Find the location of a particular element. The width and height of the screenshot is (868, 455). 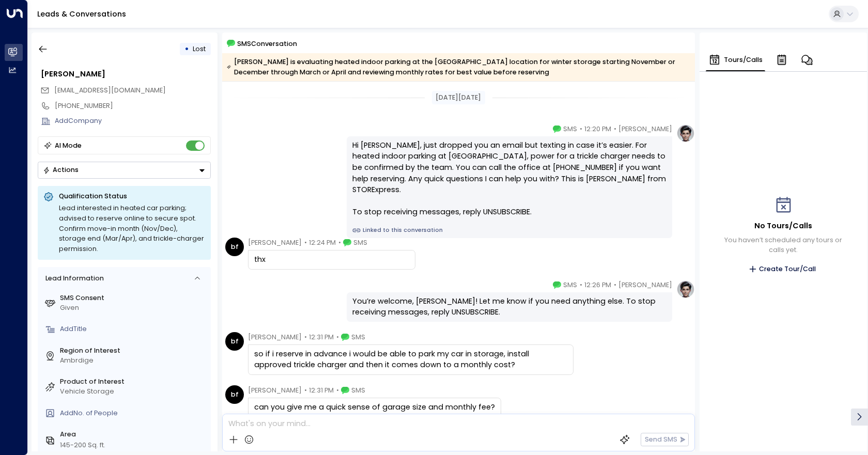

p: You haven’t scheduled any tours or calls yet. is located at coordinates (783, 246).